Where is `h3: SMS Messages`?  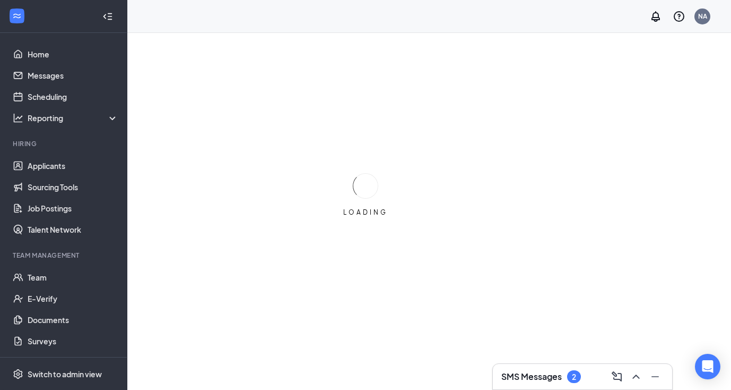
h3: SMS Messages is located at coordinates (532, 376).